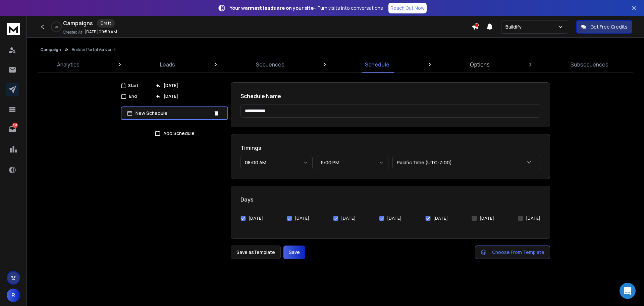  I want to click on button: 5:00 PM, so click(353, 163).